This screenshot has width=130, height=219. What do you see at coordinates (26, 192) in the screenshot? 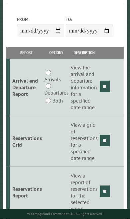
I see `td: Reservations Report` at bounding box center [26, 192].